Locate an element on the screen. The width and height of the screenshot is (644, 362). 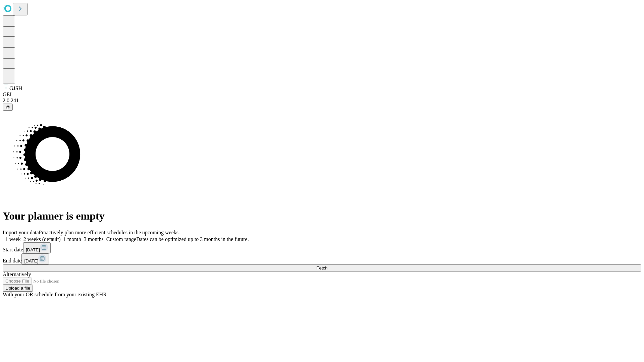
span: Proactively plan more efficient schedules in the upcoming weeks. is located at coordinates (110, 232).